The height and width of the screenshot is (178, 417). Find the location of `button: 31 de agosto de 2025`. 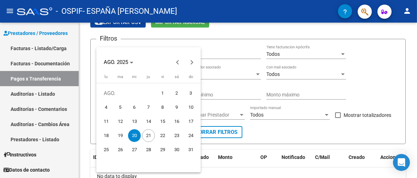

button: 31 de agosto de 2025 is located at coordinates (191, 150).